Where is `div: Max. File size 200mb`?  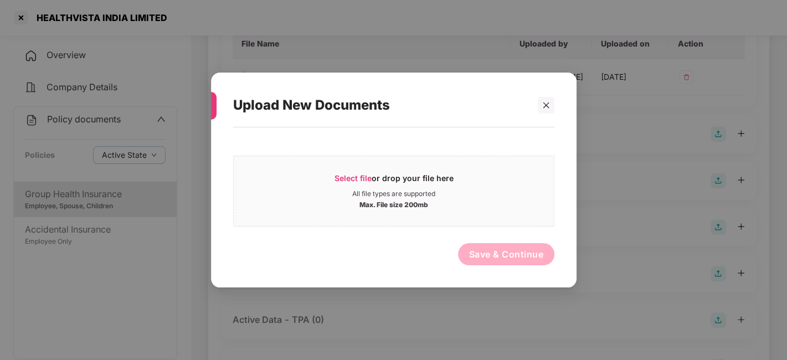 div: Max. File size 200mb is located at coordinates (394, 204).